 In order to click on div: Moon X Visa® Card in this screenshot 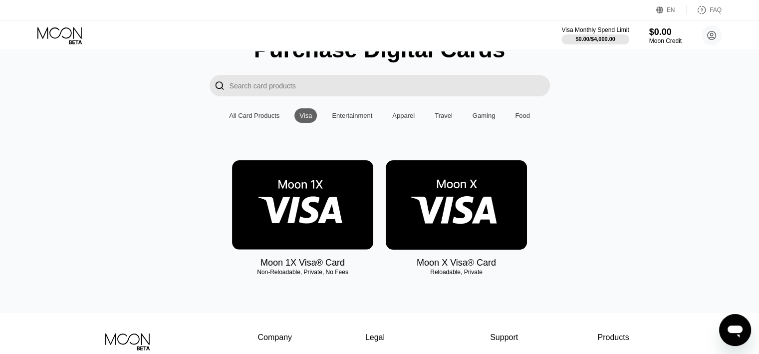, I will do `click(456, 263)`.